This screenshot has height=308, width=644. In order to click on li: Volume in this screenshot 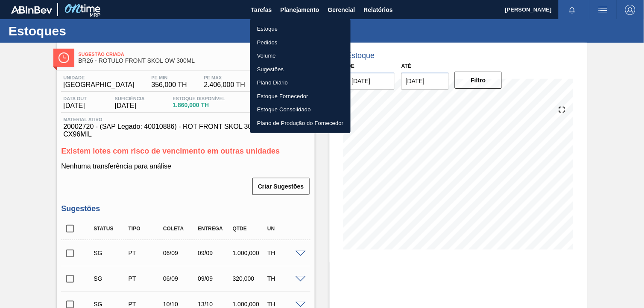, I will do `click(300, 56)`.